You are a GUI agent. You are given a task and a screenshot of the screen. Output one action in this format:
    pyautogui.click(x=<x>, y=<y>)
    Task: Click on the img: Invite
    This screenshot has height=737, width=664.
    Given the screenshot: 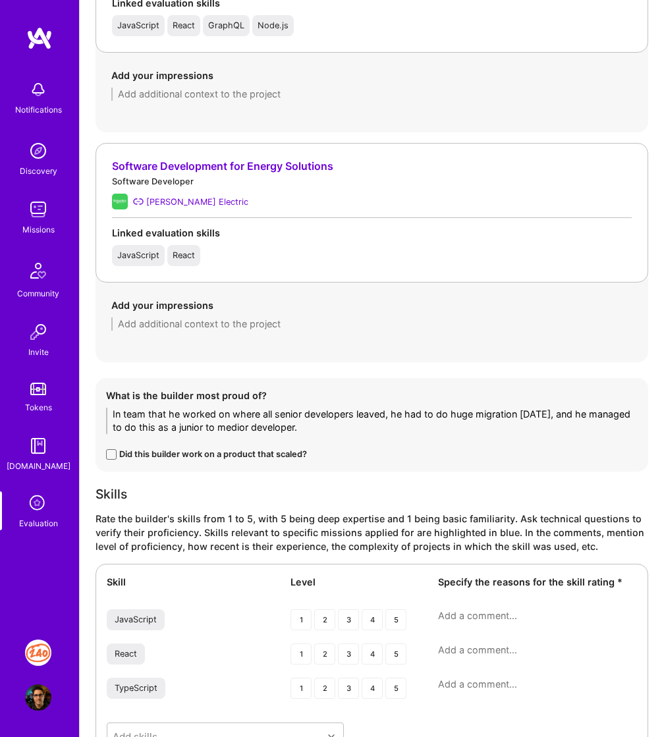 What is the action you would take?
    pyautogui.click(x=38, y=332)
    